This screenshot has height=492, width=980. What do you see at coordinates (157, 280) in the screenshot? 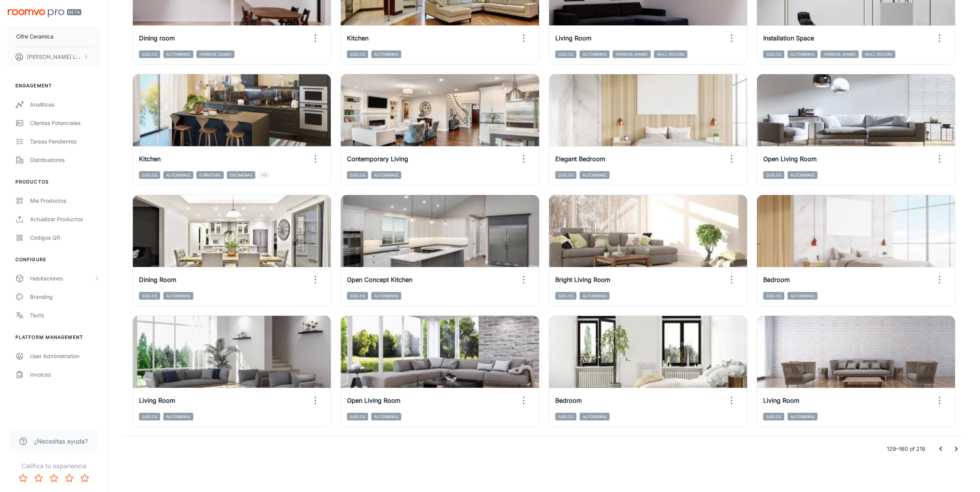
I see `h6: Dining Room` at bounding box center [157, 280].